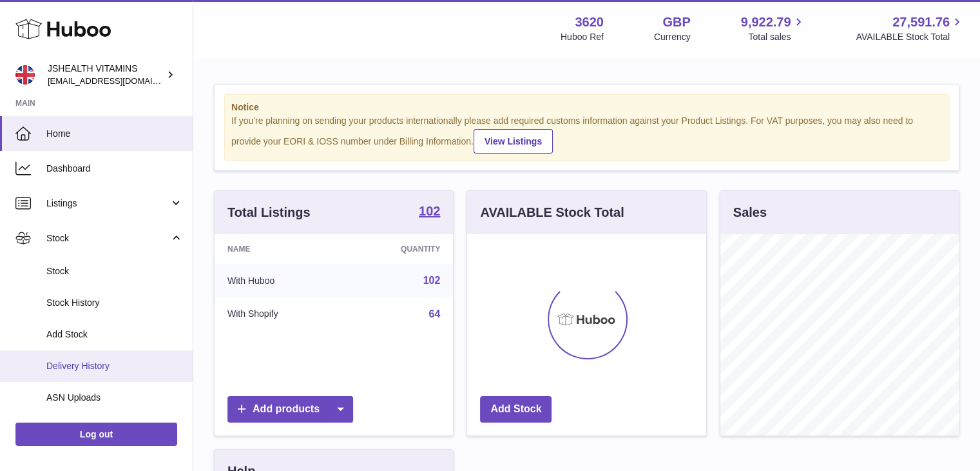 This screenshot has height=471, width=980. Describe the element at coordinates (676, 22) in the screenshot. I see `strong: GBP` at that location.